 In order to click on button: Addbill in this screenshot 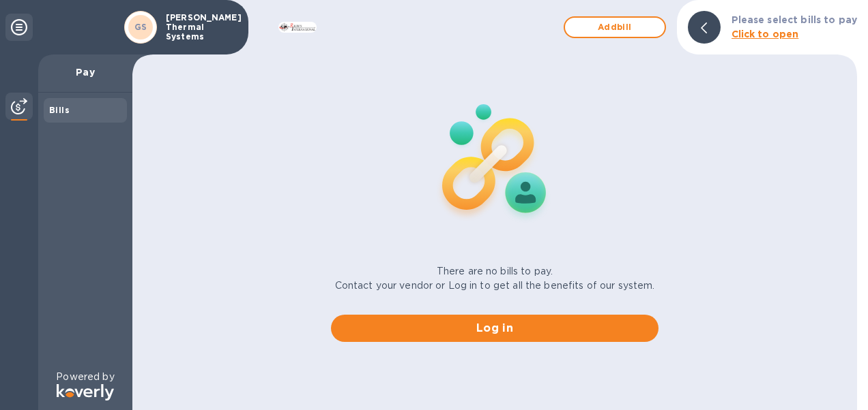, I will do `click(615, 27)`.